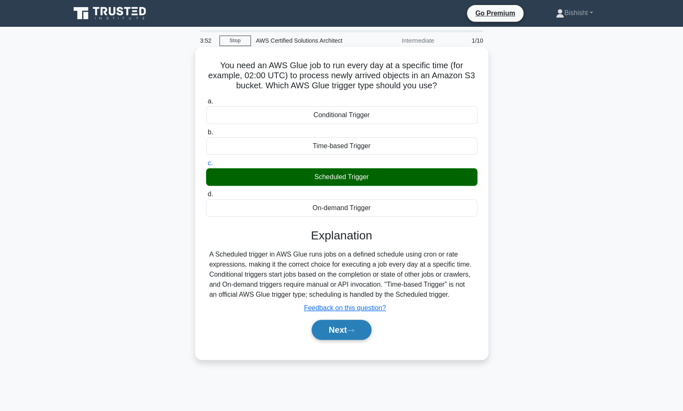 The image size is (683, 411). Describe the element at coordinates (210, 163) in the screenshot. I see `span: c.` at that location.